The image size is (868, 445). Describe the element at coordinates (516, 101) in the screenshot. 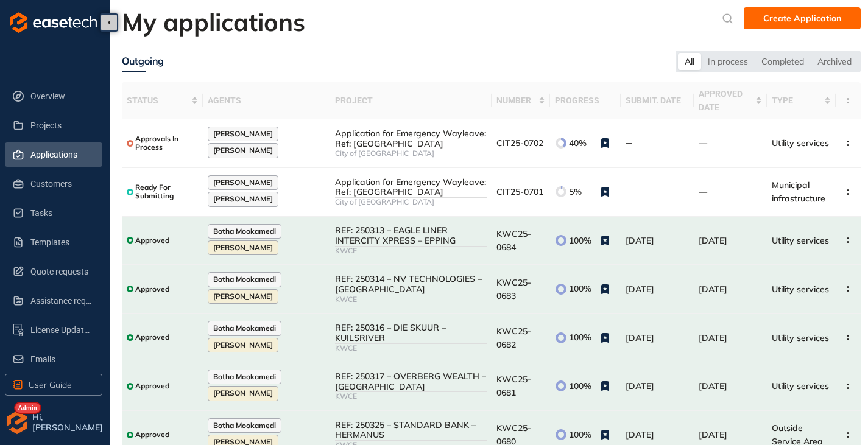

I see `span: number` at that location.